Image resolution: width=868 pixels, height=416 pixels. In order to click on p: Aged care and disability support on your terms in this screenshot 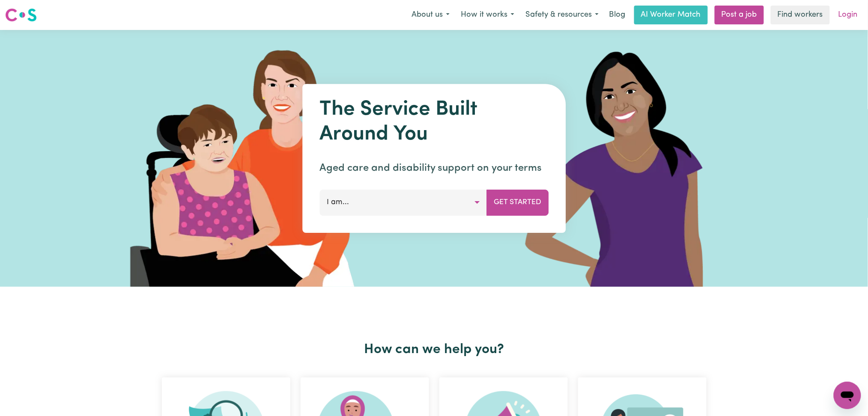, I will do `click(434, 168)`.